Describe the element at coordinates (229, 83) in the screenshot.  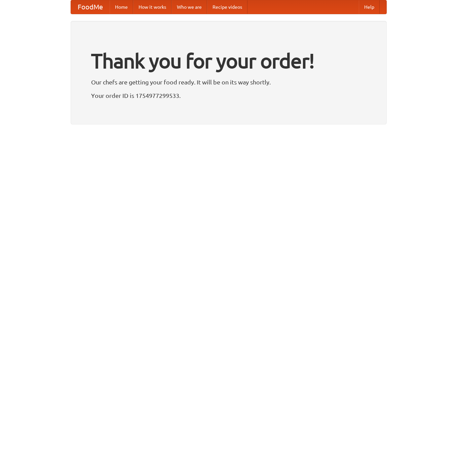
I see `p: Our chefs are getting your food ready. It will be on its way shortly.` at that location.